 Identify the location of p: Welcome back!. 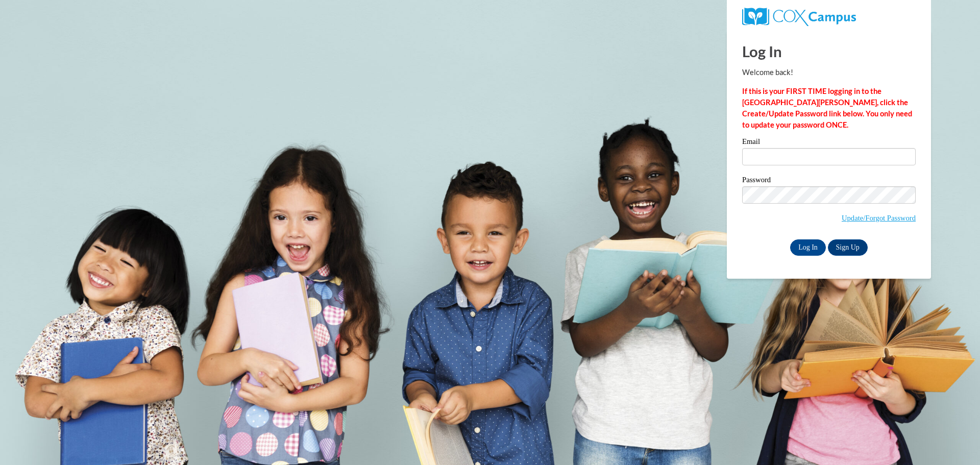
(829, 72).